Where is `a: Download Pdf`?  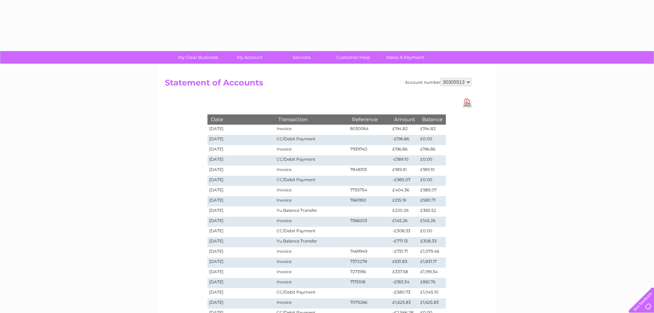 a: Download Pdf is located at coordinates (467, 102).